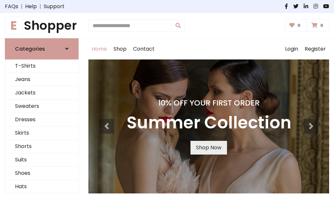  What do you see at coordinates (42, 120) in the screenshot?
I see `a: Dresses` at bounding box center [42, 120].